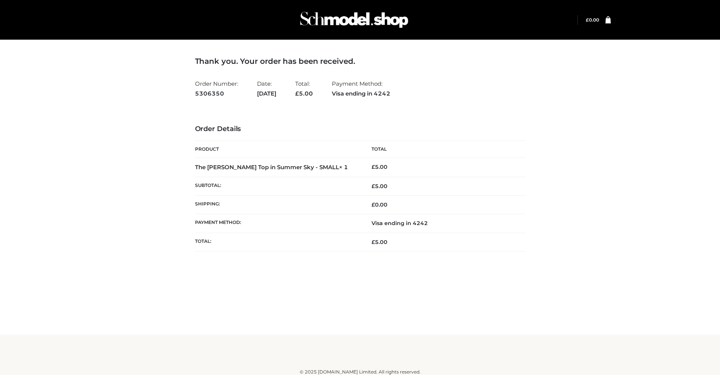 Image resolution: width=720 pixels, height=375 pixels. Describe the element at coordinates (277, 186) in the screenshot. I see `th: Subtotal:` at that location.